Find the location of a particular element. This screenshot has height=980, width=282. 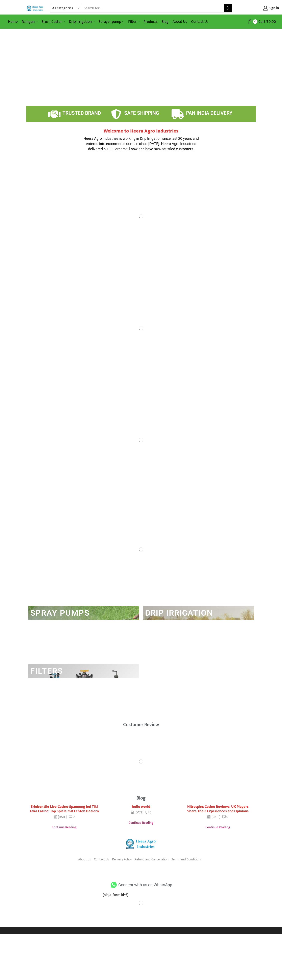

a: Terms and Conditions is located at coordinates (187, 860).